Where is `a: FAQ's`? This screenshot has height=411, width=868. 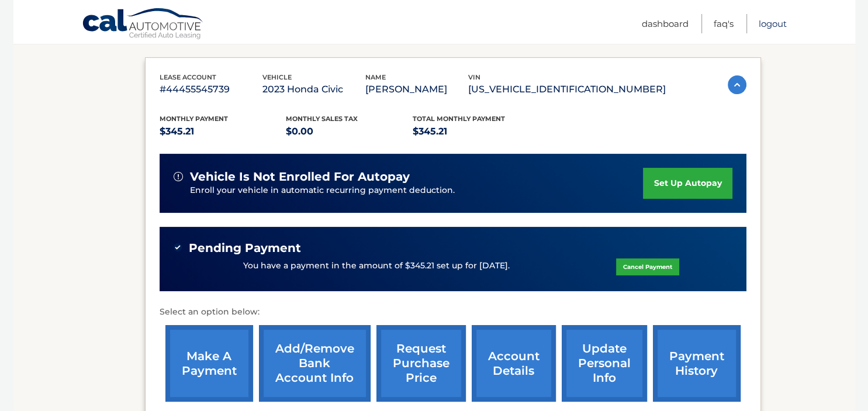
a: FAQ's is located at coordinates (724, 24).